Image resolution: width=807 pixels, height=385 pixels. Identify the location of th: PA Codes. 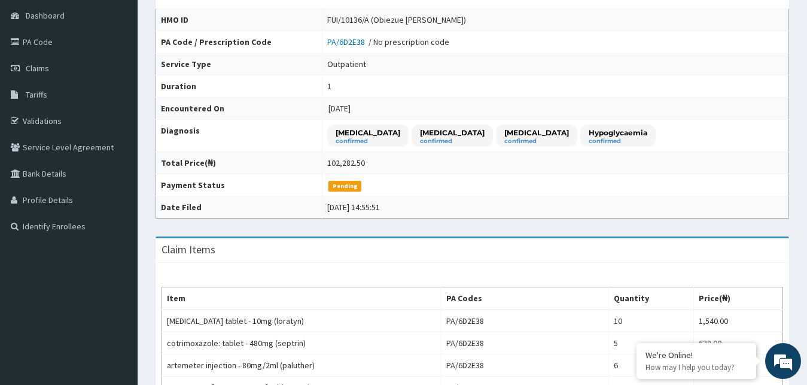
(525, 299).